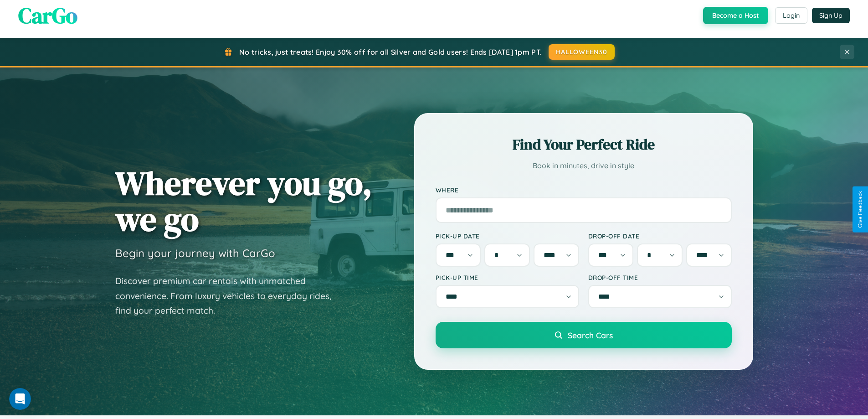 This screenshot has width=868, height=419. What do you see at coordinates (581, 52) in the screenshot?
I see `button: HALLOWEEN30` at bounding box center [581, 52].